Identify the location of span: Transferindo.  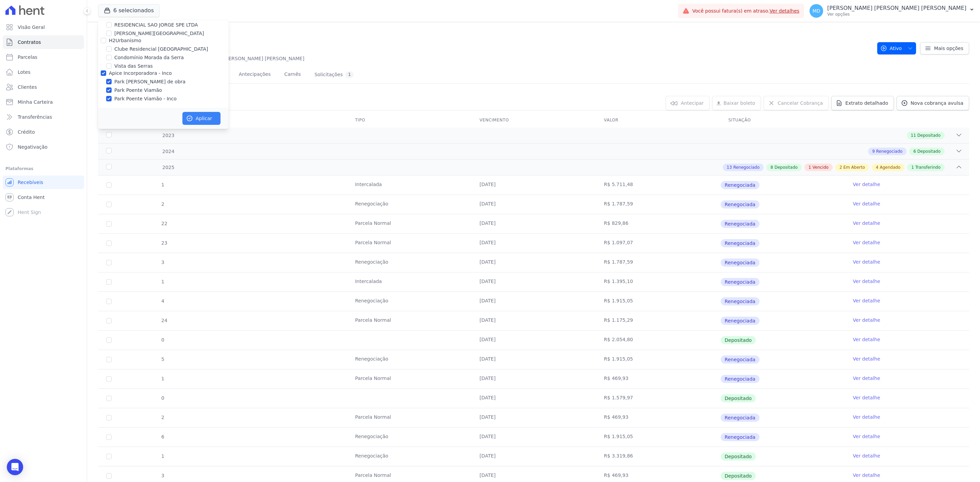
(928, 167).